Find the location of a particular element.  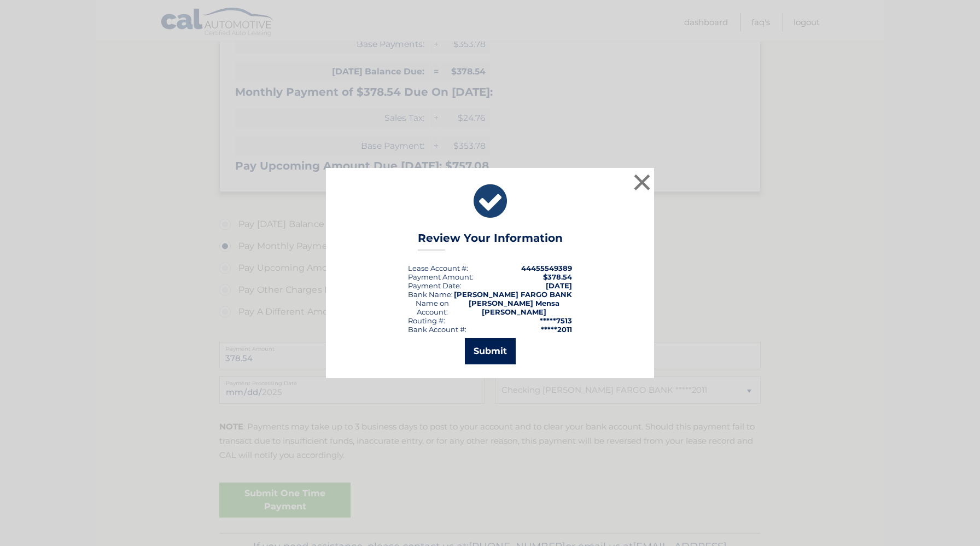

span: $378.54 is located at coordinates (557, 277).